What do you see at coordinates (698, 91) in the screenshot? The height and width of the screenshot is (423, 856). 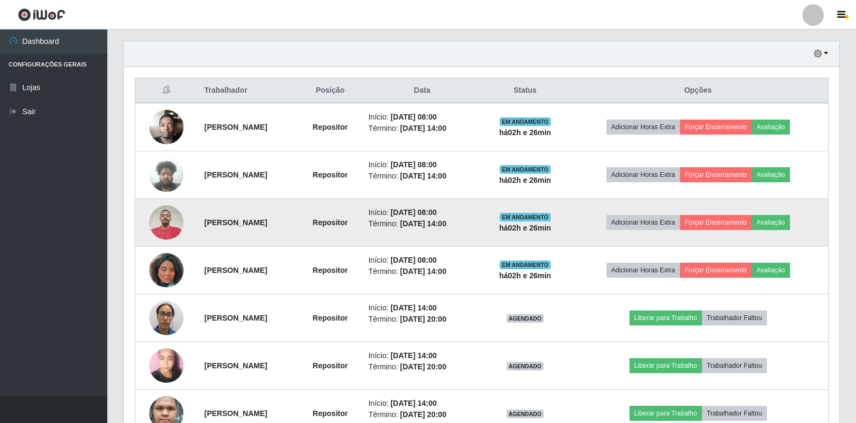 I see `th: Opções` at bounding box center [698, 91].